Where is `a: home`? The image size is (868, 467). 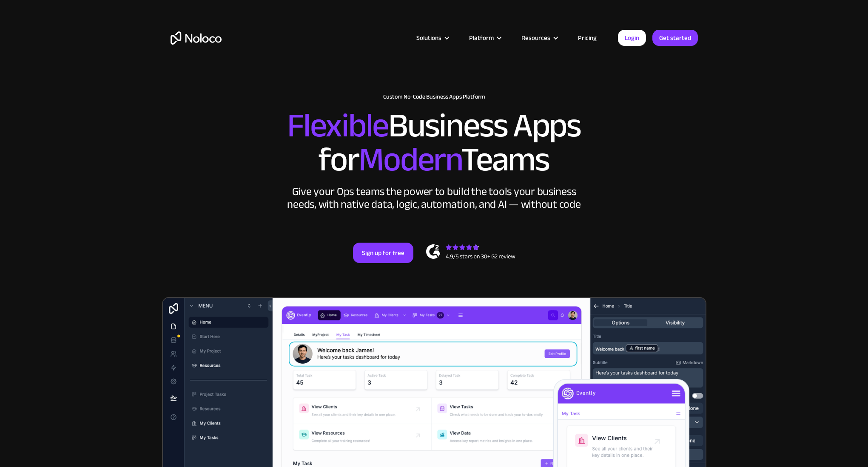 a: home is located at coordinates (196, 38).